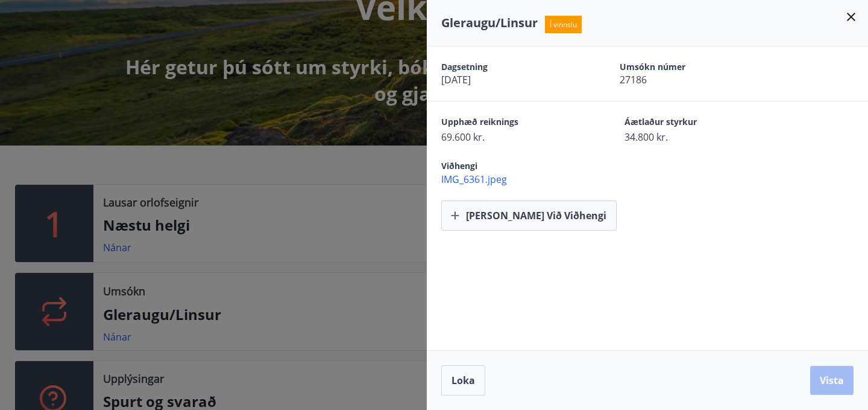 Image resolution: width=868 pixels, height=410 pixels. Describe the element at coordinates (512, 137) in the screenshot. I see `span: 69.600 kr.` at that location.